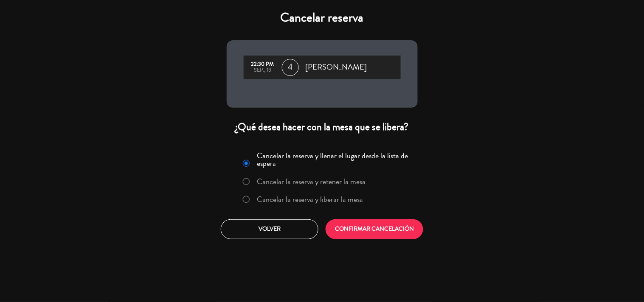  Describe the element at coordinates (310, 199) in the screenshot. I see `label: Cancelar la reserva y liberar la mesa` at that location.